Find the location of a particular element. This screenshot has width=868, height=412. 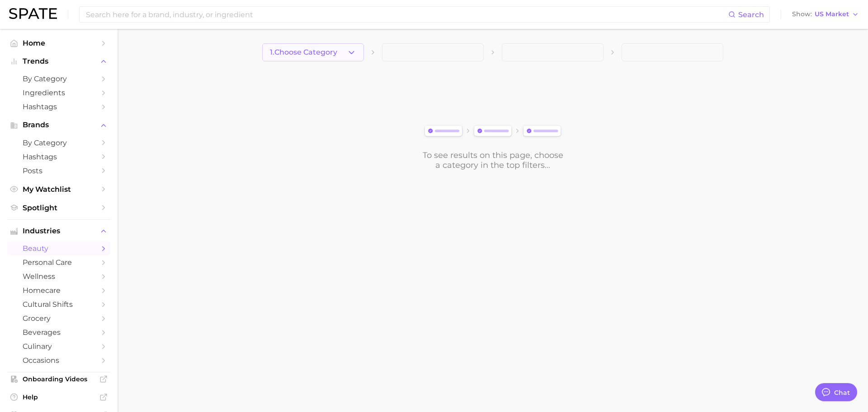

span: US Market is located at coordinates (832, 14).